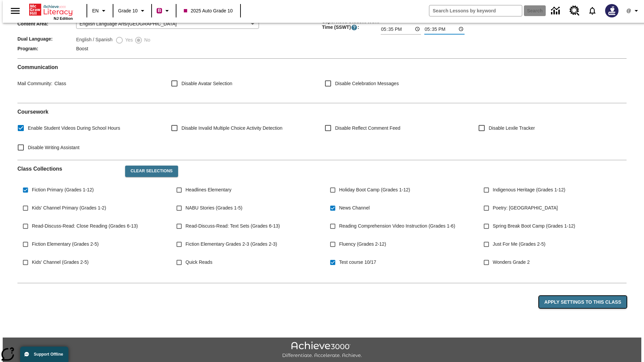 The width and height of the screenshot is (644, 362). I want to click on span: Wonders Grade 2, so click(511, 262).